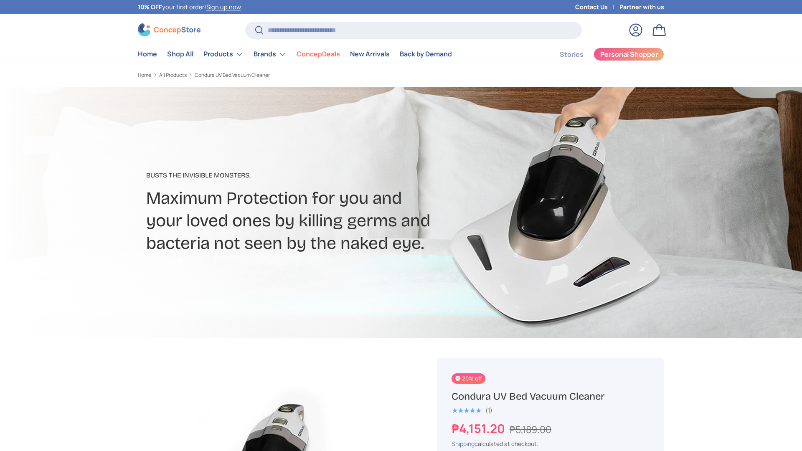 This screenshot has height=451, width=802. Describe the element at coordinates (463, 444) in the screenshot. I see `a: Shipping` at that location.